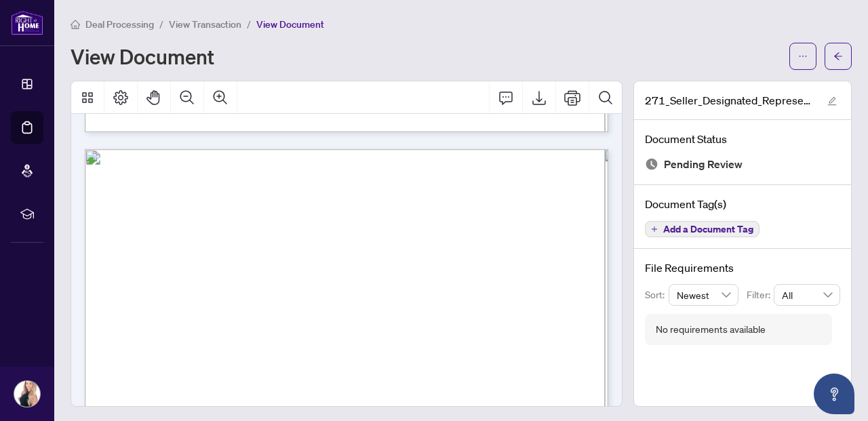  I want to click on span: Newest, so click(704, 295).